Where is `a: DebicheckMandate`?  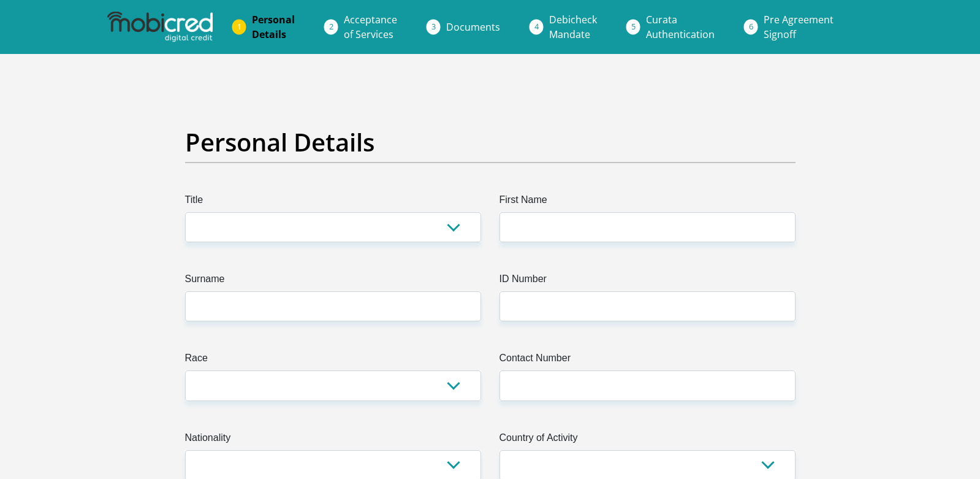
a: DebicheckMandate is located at coordinates (573, 27).